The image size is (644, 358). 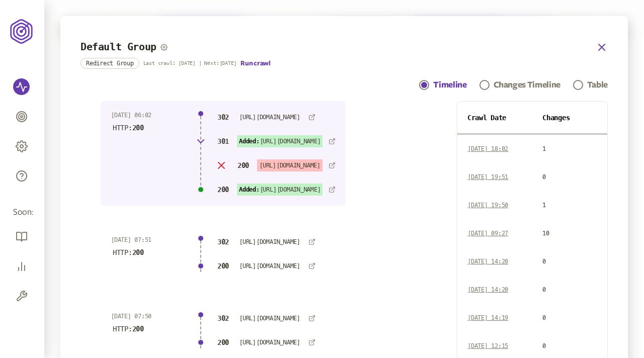 What do you see at coordinates (527, 85) in the screenshot?
I see `div: Changes Timeline` at bounding box center [527, 85].